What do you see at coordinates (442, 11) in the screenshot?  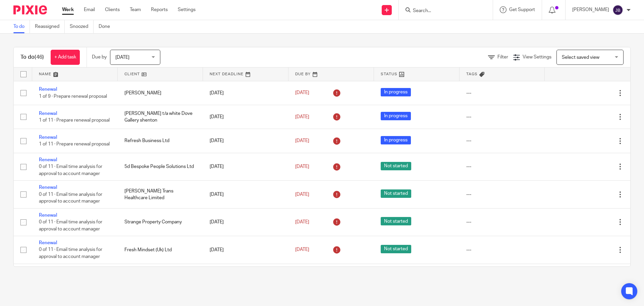 I see `input: Search` at bounding box center [442, 11].